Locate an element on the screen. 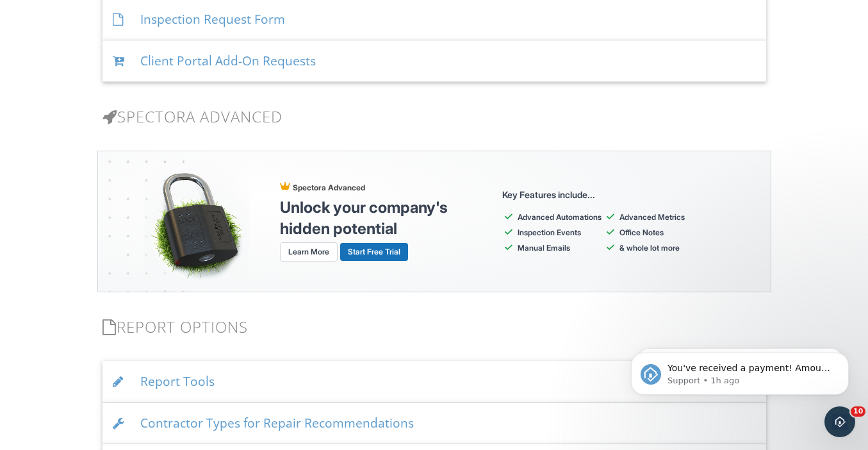 The image size is (868, 450). p: Message from Support, sent 1h ago is located at coordinates (138, 55).